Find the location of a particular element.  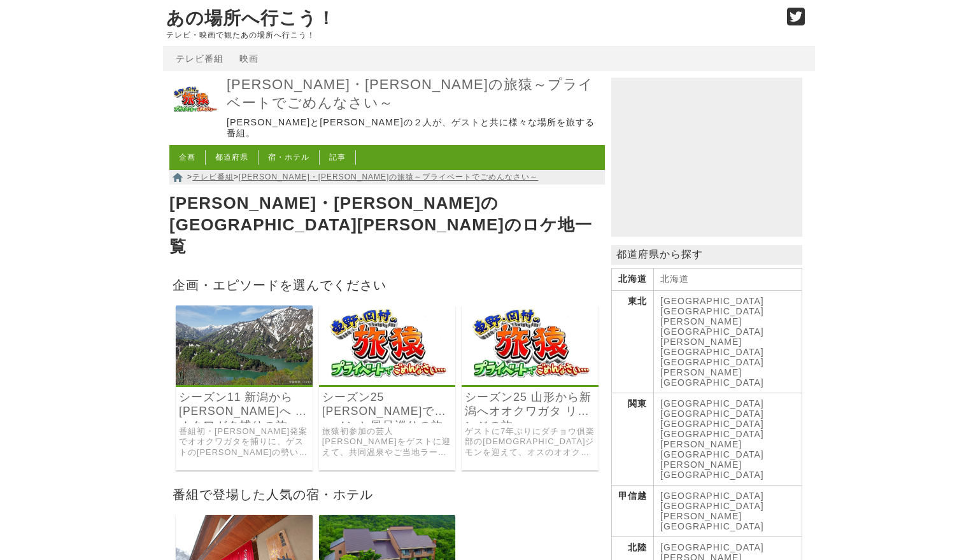

a: 東野・岡村の旅猿～プライベートでごめんなさい～ シーズン11 新潟から福島へ オオクワガタ捕りの旅 is located at coordinates (244, 381).